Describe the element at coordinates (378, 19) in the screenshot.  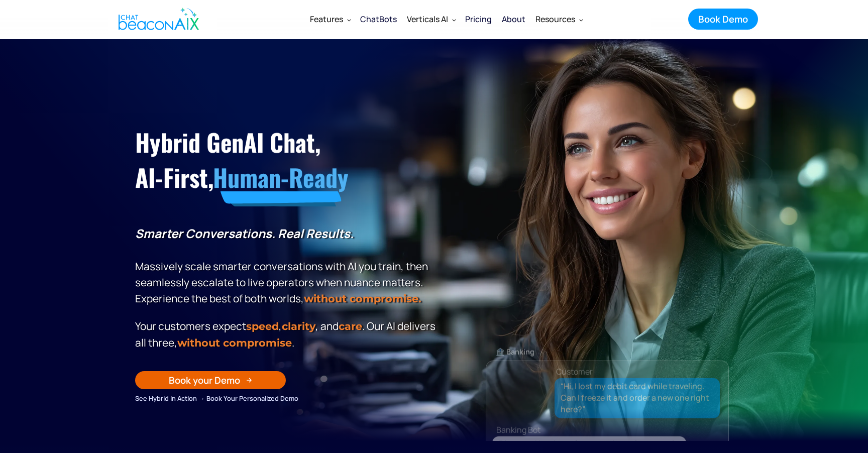
I see `div: ChatBots` at that location.